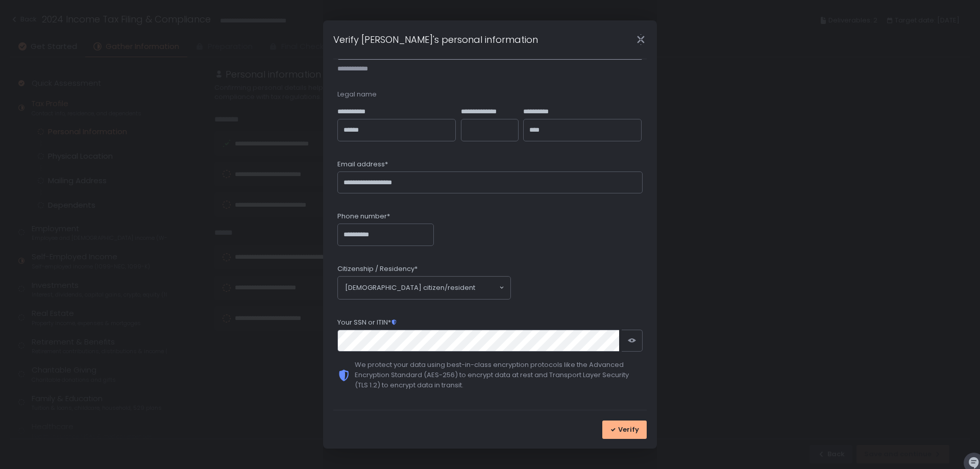 The image size is (980, 469). I want to click on div: Search for option, so click(424, 288).